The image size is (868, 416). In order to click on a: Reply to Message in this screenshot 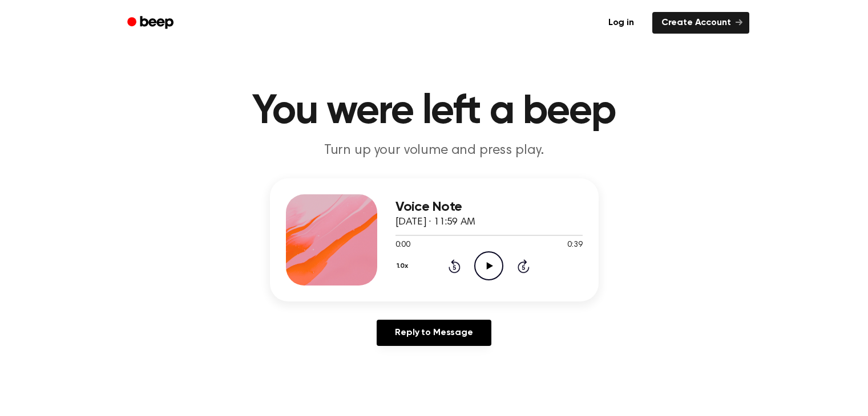, I will do `click(434, 334)`.